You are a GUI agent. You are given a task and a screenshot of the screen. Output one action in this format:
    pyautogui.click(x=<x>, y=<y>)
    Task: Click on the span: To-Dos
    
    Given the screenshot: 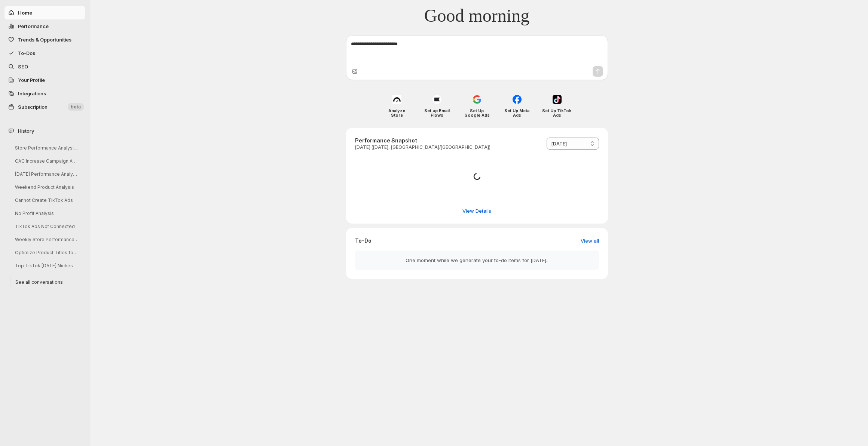 What is the action you would take?
    pyautogui.click(x=27, y=53)
    